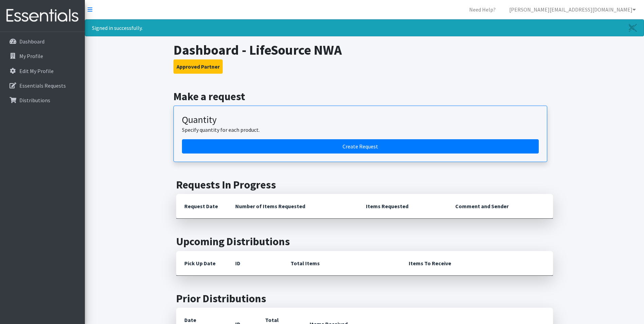 The image size is (644, 324). What do you see at coordinates (36, 71) in the screenshot?
I see `p: Edit My Profile` at bounding box center [36, 71].